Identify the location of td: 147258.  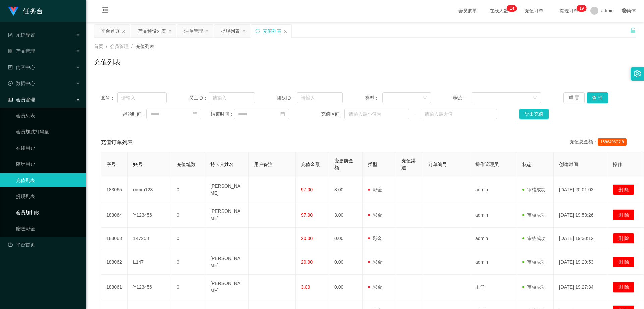
(150, 238).